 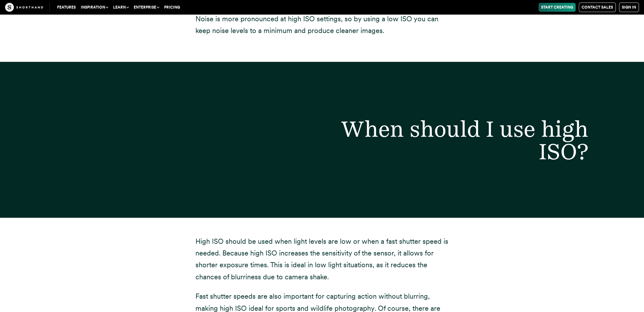 I want to click on a: Start Creating, so click(x=557, y=8).